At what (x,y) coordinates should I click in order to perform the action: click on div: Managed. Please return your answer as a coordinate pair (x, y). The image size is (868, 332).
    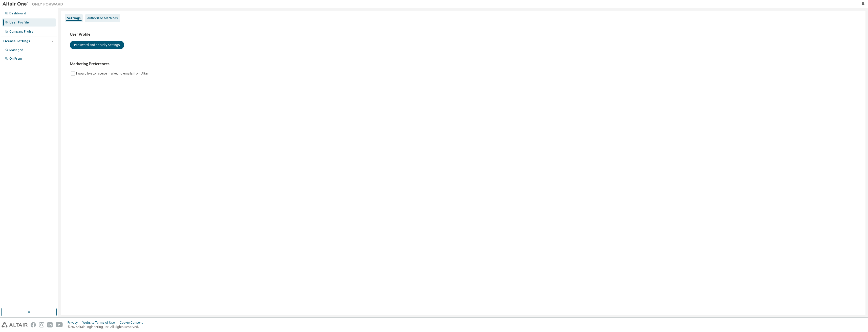
    Looking at the image, I should click on (16, 50).